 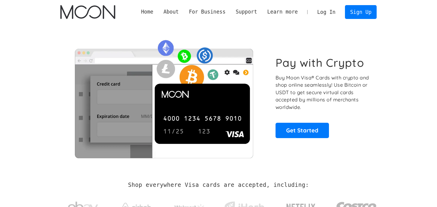 I want to click on img: Moon Logo, so click(x=87, y=12).